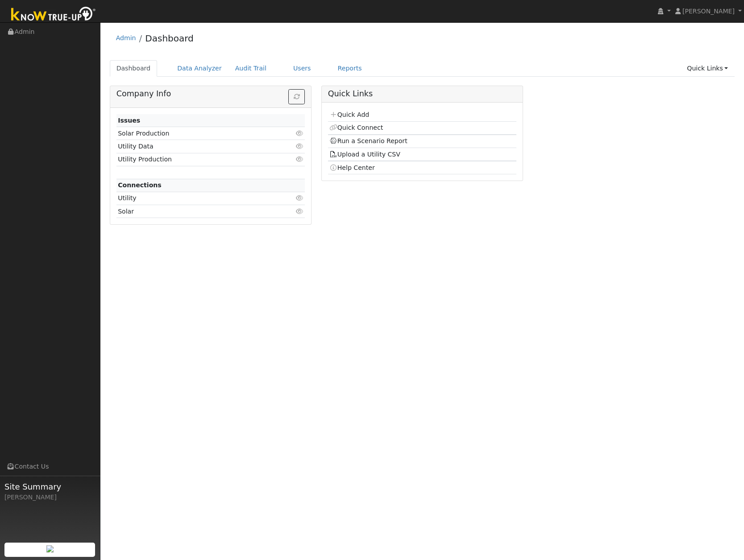  I want to click on a: Run a Scenario Report, so click(368, 141).